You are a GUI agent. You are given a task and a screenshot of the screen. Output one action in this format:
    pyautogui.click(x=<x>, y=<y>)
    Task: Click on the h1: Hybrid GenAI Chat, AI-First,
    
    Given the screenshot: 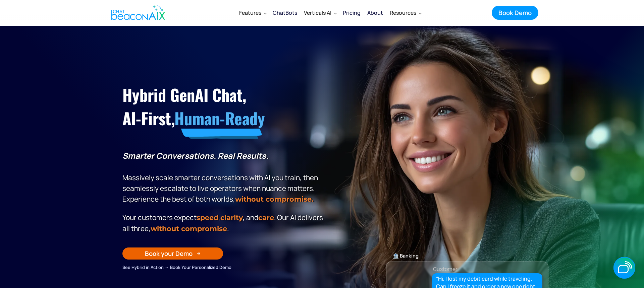 What is the action you would take?
    pyautogui.click(x=224, y=107)
    